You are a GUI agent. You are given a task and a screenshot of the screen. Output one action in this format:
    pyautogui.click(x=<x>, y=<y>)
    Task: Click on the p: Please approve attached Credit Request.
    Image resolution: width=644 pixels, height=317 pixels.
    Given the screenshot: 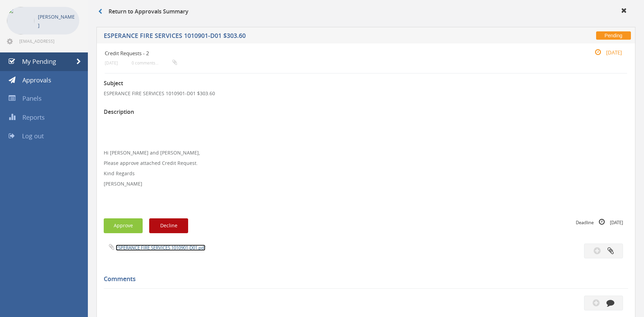 What is the action you would take?
    pyautogui.click(x=366, y=163)
    